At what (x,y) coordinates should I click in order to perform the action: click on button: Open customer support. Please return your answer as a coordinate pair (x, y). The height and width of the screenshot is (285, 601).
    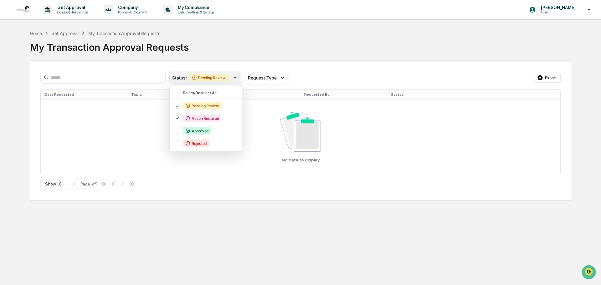
    Looking at the image, I should click on (8, 8).